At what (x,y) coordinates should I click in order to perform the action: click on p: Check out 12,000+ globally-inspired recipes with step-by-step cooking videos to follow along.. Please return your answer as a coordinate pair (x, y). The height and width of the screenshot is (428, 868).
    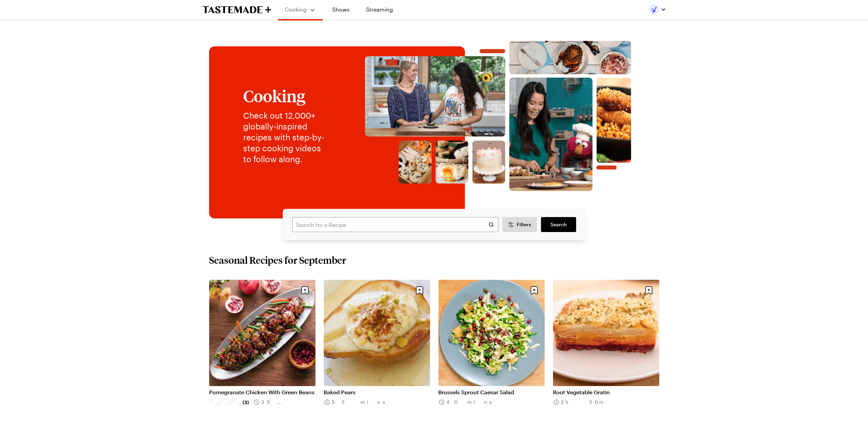
    Looking at the image, I should click on (287, 137).